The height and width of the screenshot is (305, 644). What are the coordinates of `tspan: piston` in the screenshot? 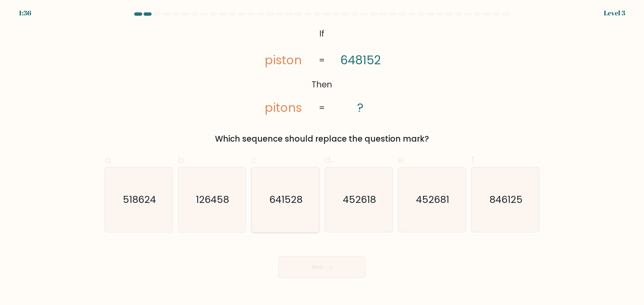 It's located at (283, 61).